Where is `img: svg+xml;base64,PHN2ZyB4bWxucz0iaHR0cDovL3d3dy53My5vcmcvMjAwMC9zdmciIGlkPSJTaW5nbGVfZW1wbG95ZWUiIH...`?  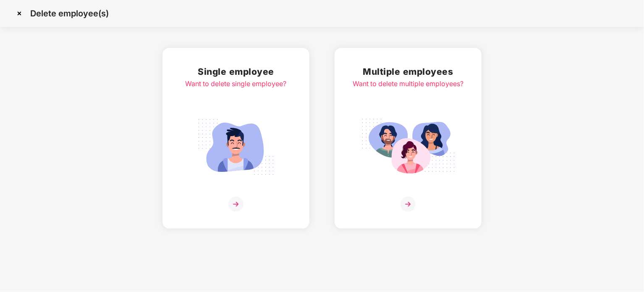
img: svg+xml;base64,PHN2ZyB4bWxucz0iaHR0cDovL3d3dy53My5vcmcvMjAwMC9zdmciIGlkPSJTaW5nbGVfZW1wbG95ZWUiIH... is located at coordinates (236, 147).